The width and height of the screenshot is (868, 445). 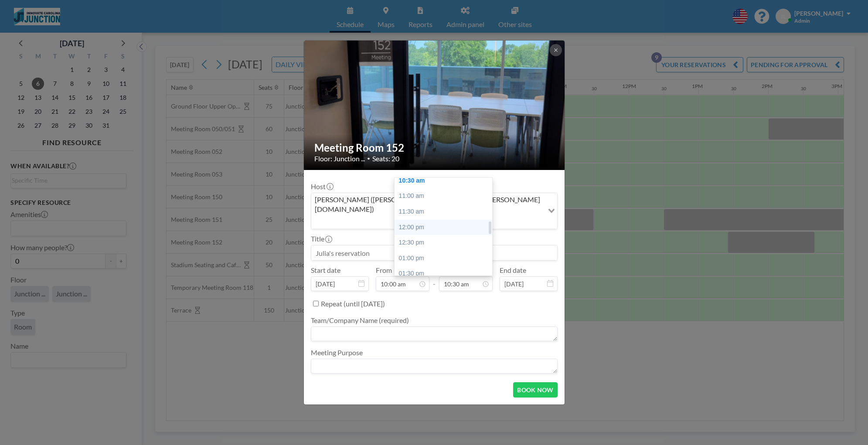 What do you see at coordinates (322, 186) in the screenshot?
I see `label: Host` at bounding box center [322, 186].